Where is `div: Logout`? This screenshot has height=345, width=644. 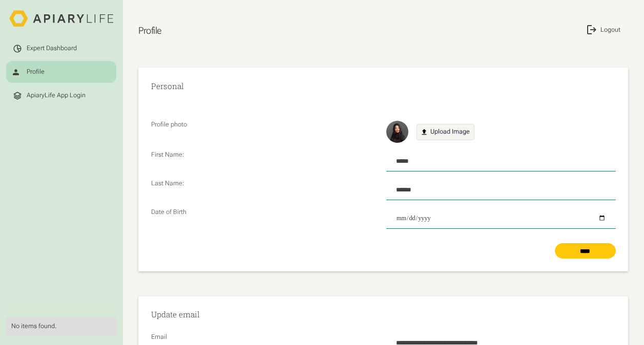
div: Logout is located at coordinates (610, 30).